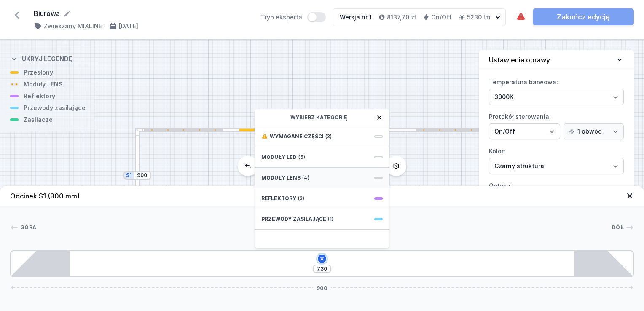 The image size is (644, 311). Describe the element at coordinates (294, 219) in the screenshot. I see `span: Przewody zasilające` at that location.